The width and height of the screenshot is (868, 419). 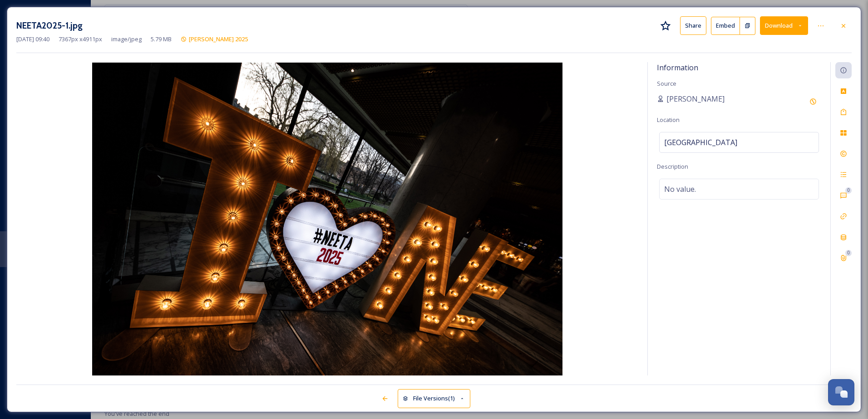 What do you see at coordinates (126, 39) in the screenshot?
I see `span: image/jpeg` at bounding box center [126, 39].